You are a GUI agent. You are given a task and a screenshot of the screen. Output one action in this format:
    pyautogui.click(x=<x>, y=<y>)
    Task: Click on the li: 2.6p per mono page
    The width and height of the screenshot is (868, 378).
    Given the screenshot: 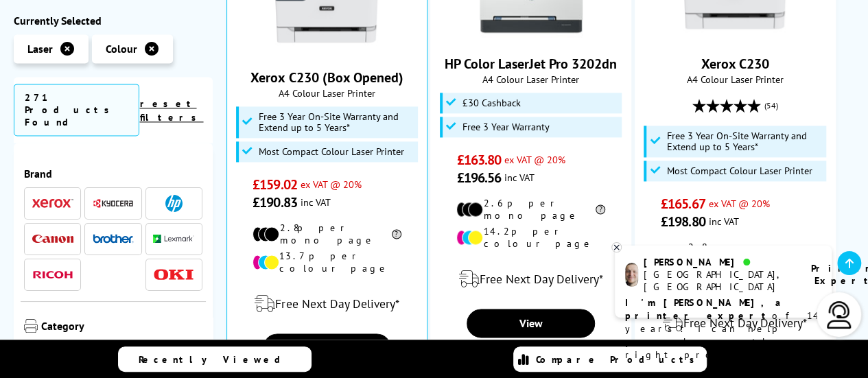 What is the action you would take?
    pyautogui.click(x=531, y=210)
    